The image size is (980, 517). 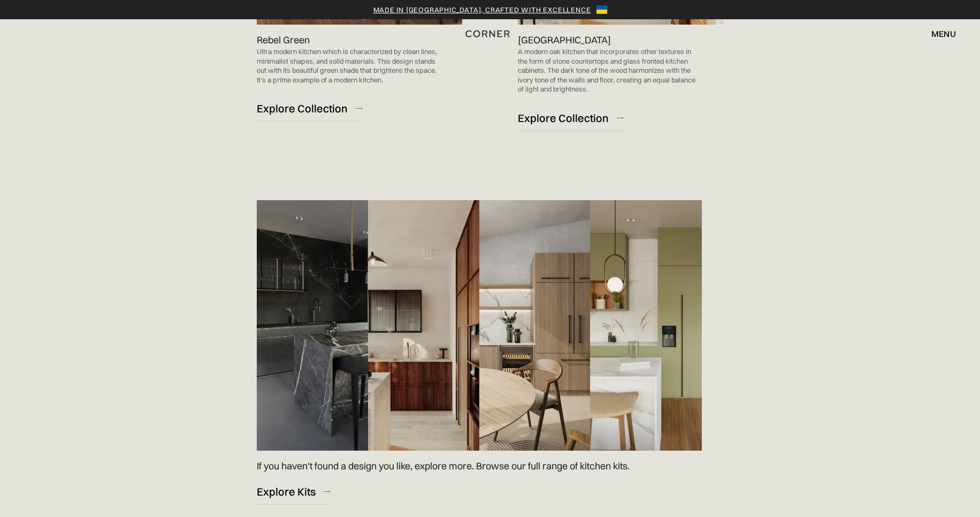 What do you see at coordinates (294, 492) in the screenshot?
I see `a: Explore Kits` at bounding box center [294, 492].